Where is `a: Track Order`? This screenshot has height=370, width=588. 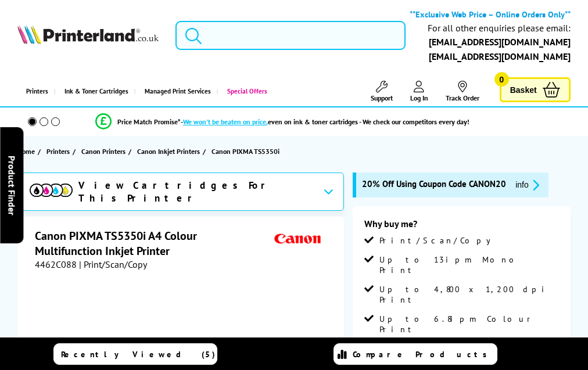
a: Track Order is located at coordinates (463, 91).